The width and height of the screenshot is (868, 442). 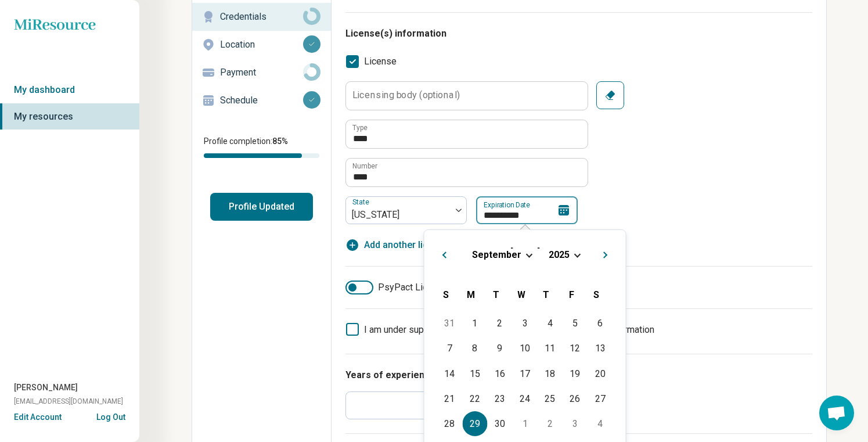 I want to click on div: Choose Monday, September 29th, 2025, so click(x=474, y=424).